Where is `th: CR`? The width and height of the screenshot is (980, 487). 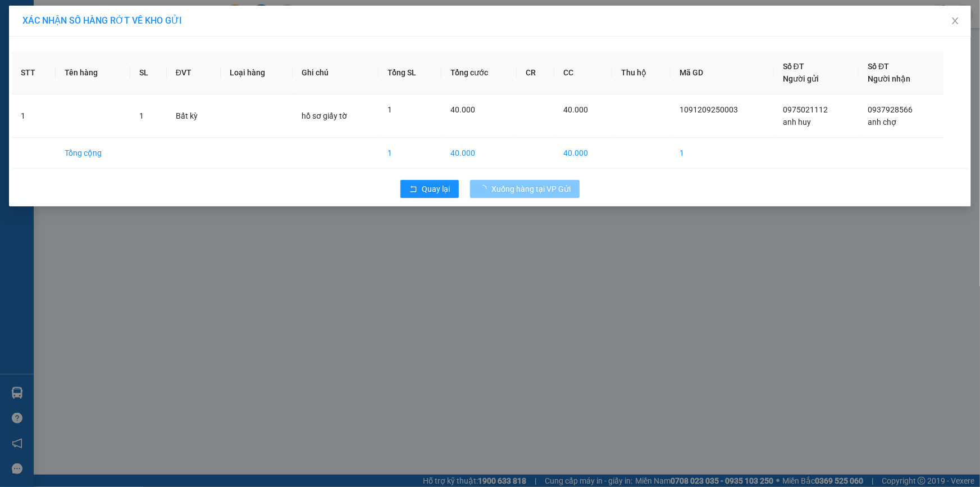
th: CR is located at coordinates (535, 73).